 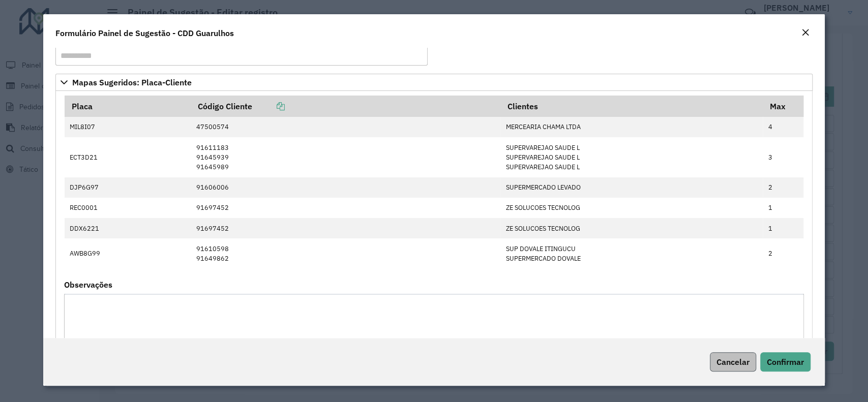 I want to click on td: DDX6221, so click(x=127, y=228).